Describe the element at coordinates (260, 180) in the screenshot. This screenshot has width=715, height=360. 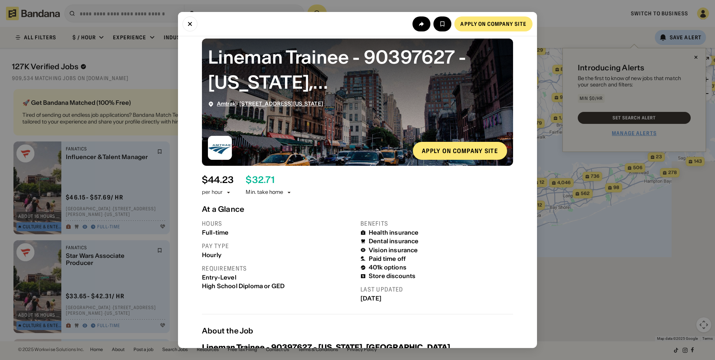
I see `div: $ 32.71` at that location.